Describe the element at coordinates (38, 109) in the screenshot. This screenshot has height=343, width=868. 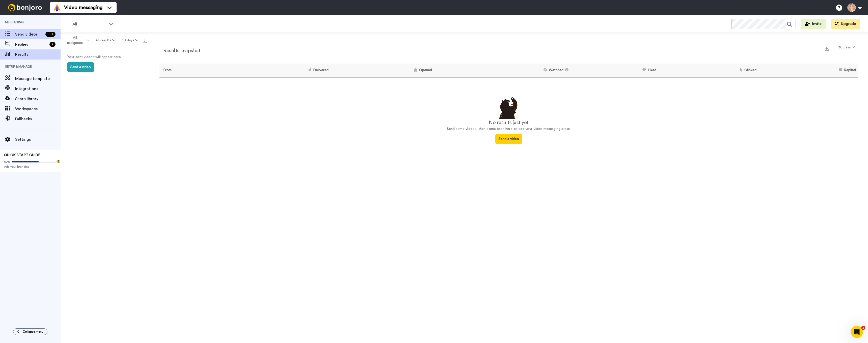
I see `span: Workspaces` at that location.